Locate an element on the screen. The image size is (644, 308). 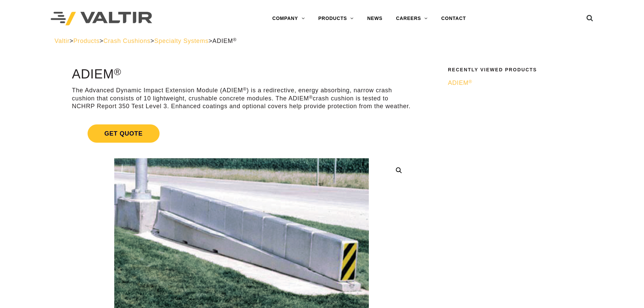
a: Get Quote is located at coordinates (241, 134).